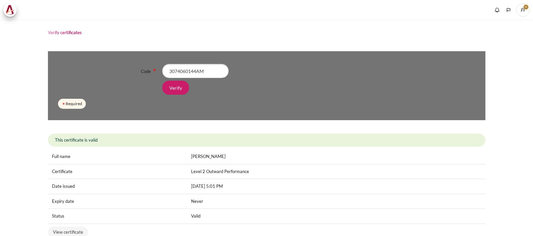 Image resolution: width=533 pixels, height=236 pixels. Describe the element at coordinates (117, 172) in the screenshot. I see `td: Certificate` at that location.